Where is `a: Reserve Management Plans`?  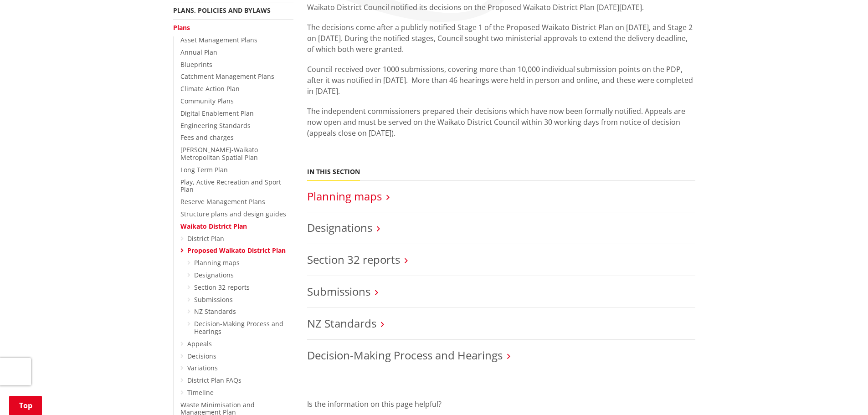
a: Reserve Management Plans is located at coordinates (223, 201).